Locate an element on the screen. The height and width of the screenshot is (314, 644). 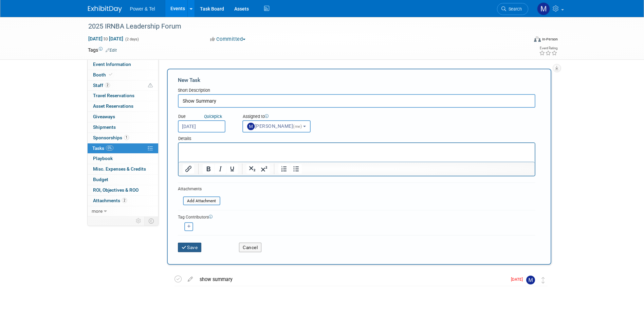
span: Search is located at coordinates (514, 9).